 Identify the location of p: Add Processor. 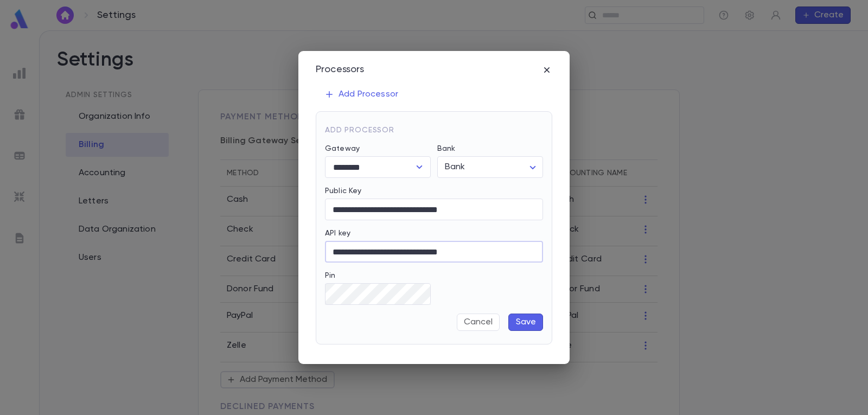
(362, 94).